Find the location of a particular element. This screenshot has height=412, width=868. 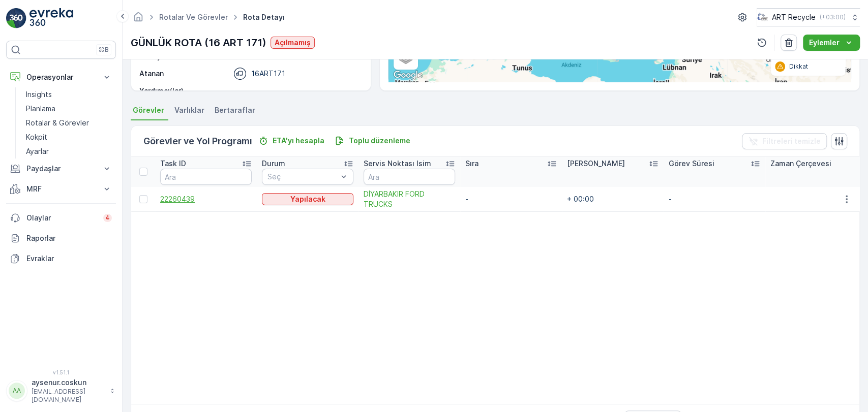

a: Olaylar4 is located at coordinates (61, 218).